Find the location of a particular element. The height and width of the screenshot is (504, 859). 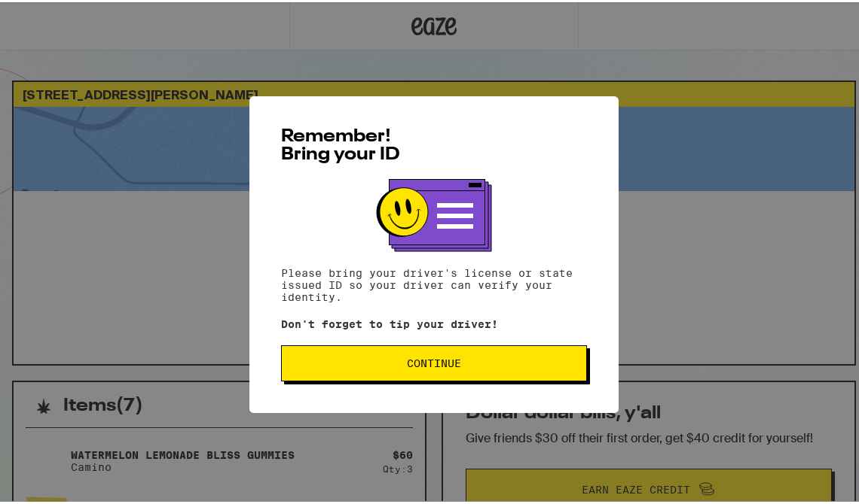

span: Continue is located at coordinates (434, 361).